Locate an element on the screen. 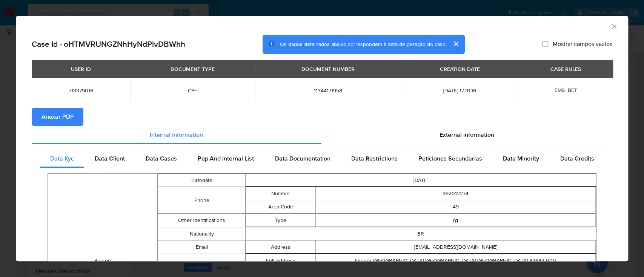  span: Data Credits is located at coordinates (577, 159).